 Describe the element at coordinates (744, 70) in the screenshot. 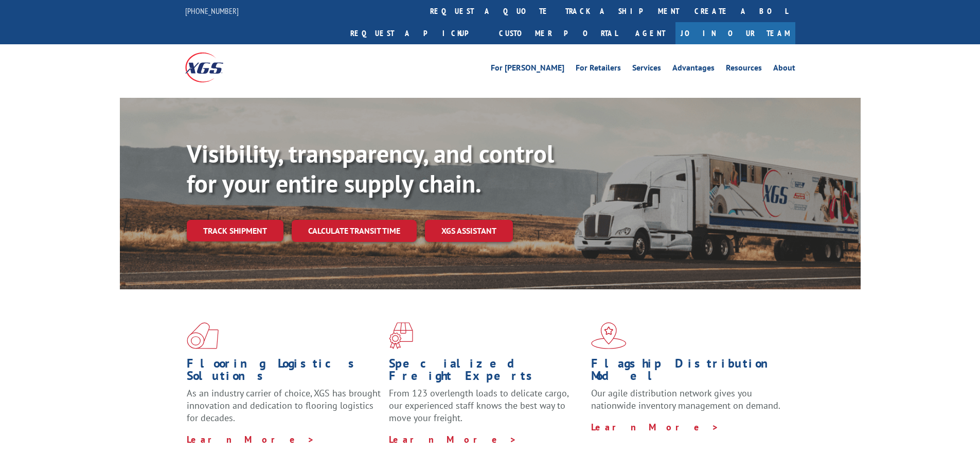

I see `a: Resources` at that location.